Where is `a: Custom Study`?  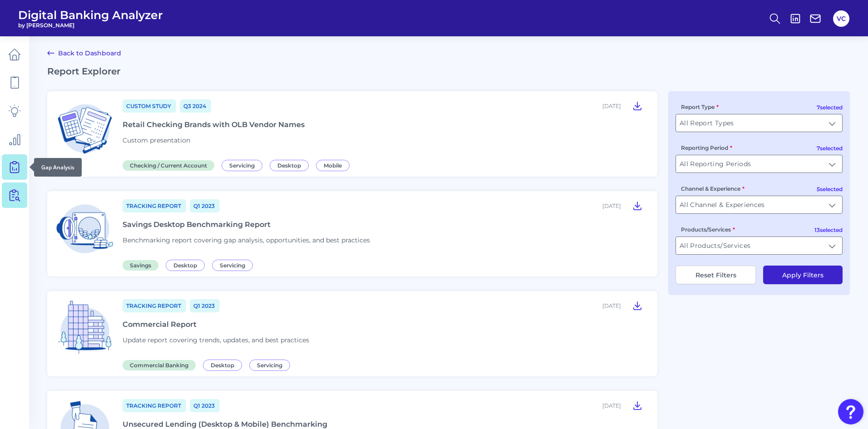 a: Custom Study is located at coordinates (149, 106).